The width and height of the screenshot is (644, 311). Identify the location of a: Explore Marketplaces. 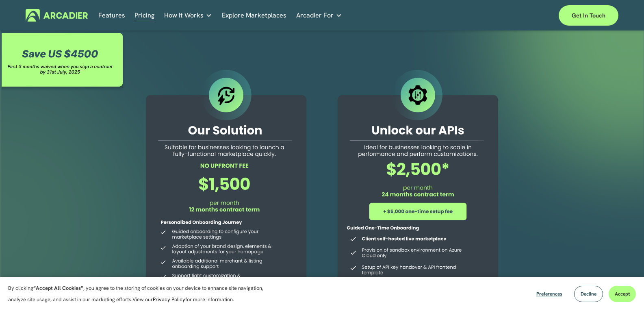
(254, 15).